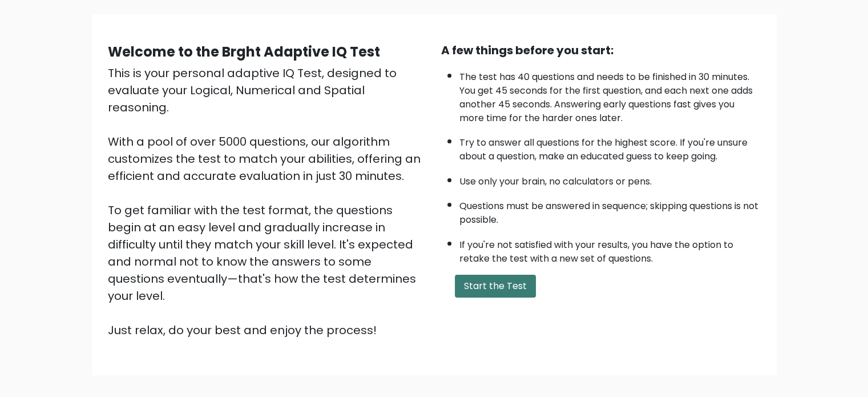 This screenshot has width=868, height=397. Describe the element at coordinates (610, 210) in the screenshot. I see `li: Questions must be answered in sequence; skipping questions is not possible.` at that location.